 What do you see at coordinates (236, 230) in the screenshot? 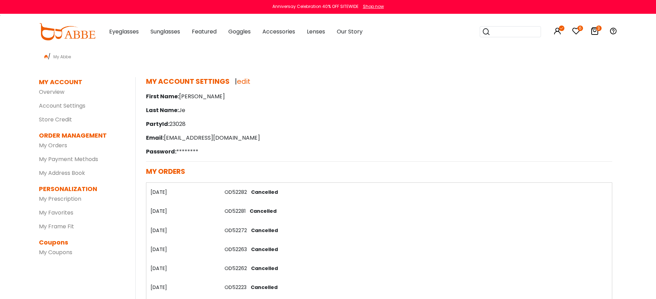
I see `a: OD52272` at bounding box center [236, 230].